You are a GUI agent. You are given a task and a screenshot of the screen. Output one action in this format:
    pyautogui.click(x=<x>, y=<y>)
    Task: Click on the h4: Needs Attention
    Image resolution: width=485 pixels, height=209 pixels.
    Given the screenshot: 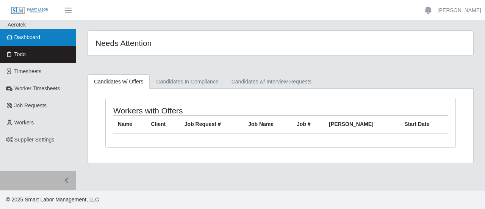 What is the action you would take?
    pyautogui.click(x=169, y=43)
    